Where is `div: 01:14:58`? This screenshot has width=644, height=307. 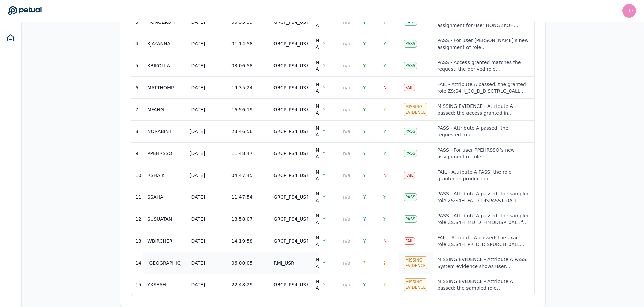 div: 01:14:58 is located at coordinates (242, 44).